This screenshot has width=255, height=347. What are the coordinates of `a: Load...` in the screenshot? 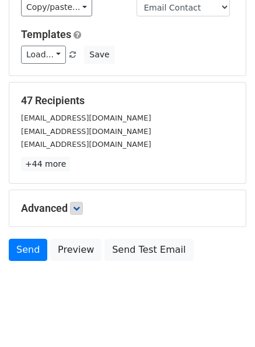 It's located at (43, 54).